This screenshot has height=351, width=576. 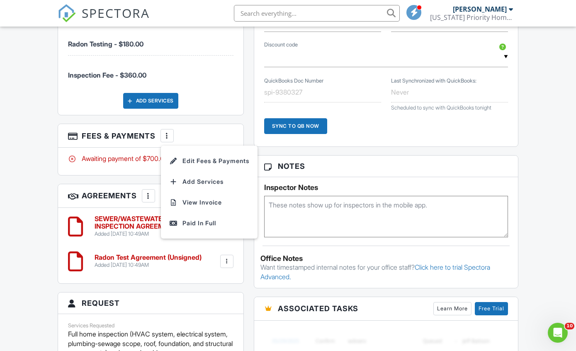 What do you see at coordinates (386, 166) in the screenshot?
I see `h3: Notes` at bounding box center [386, 166].